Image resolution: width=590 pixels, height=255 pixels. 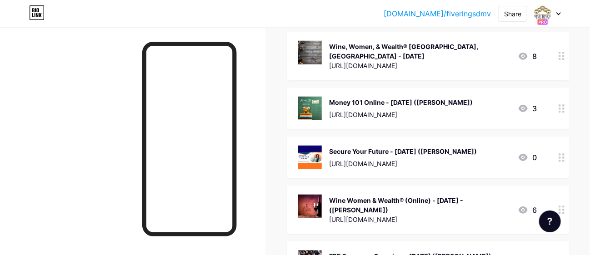 I want to click on div: 8, so click(x=527, y=56).